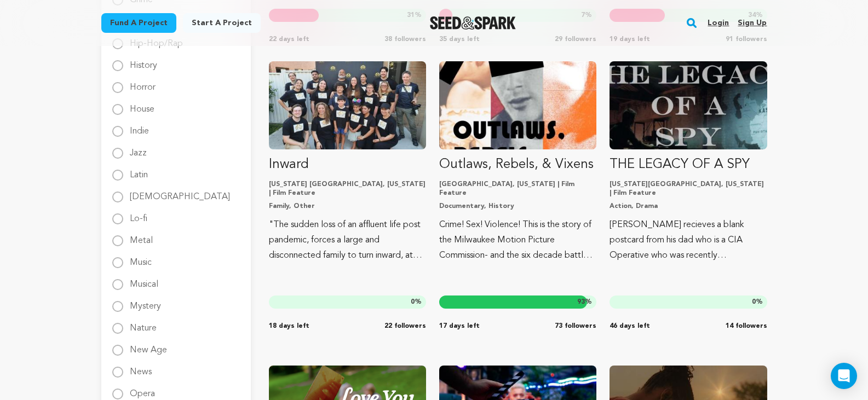 This screenshot has height=400, width=868. What do you see at coordinates (844, 376) in the screenshot?
I see `div: Open Intercom Messenger` at bounding box center [844, 376].